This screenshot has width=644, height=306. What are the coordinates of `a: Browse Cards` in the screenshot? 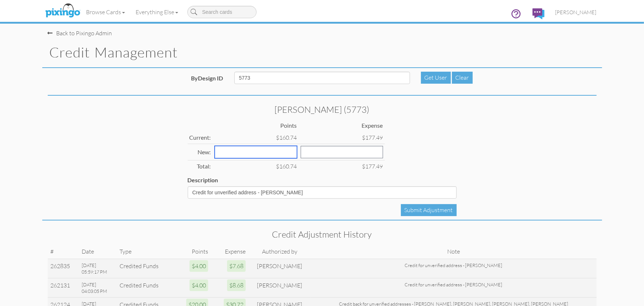 It's located at (106, 12).